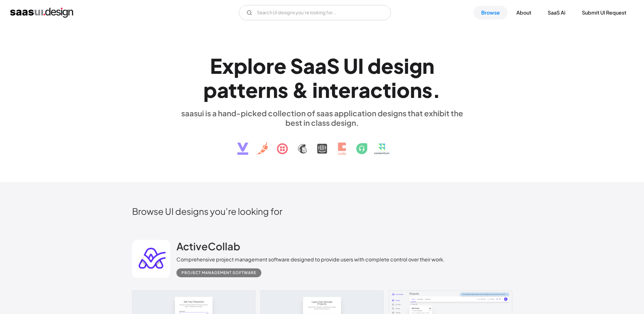 This screenshot has height=314, width=644. Describe the element at coordinates (322, 78) in the screenshot. I see `h1: Explore SaaS UI design patterns & interactions.` at that location.